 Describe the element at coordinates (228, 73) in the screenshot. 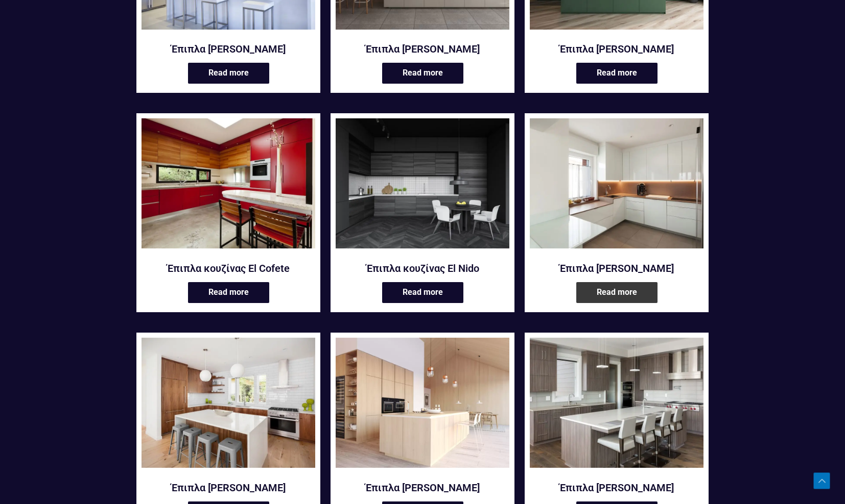

I see `a: Read more about “Έπιπλα κουζίνας Bondi”` at that location.